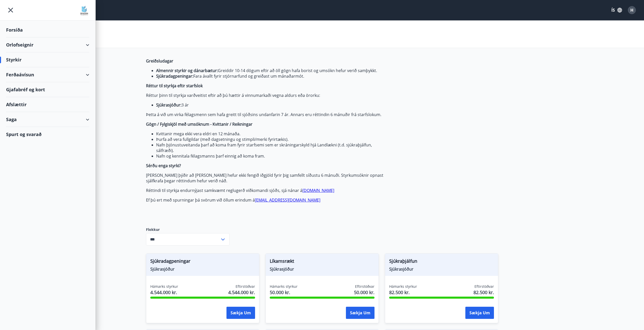 This screenshot has width=644, height=330. I want to click on li: Þurfa að vera fullgildar (með dagsetningu og stimpli/merki fyrirtækis)., so click(271, 139).